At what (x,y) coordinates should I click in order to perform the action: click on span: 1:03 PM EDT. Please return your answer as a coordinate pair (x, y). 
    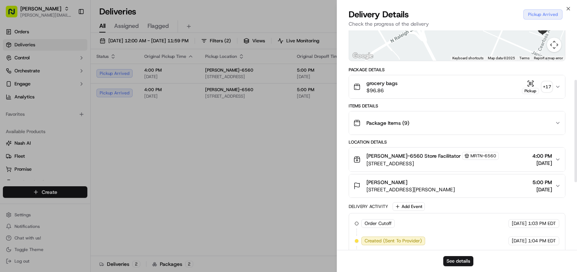
    Looking at the image, I should click on (542, 224).